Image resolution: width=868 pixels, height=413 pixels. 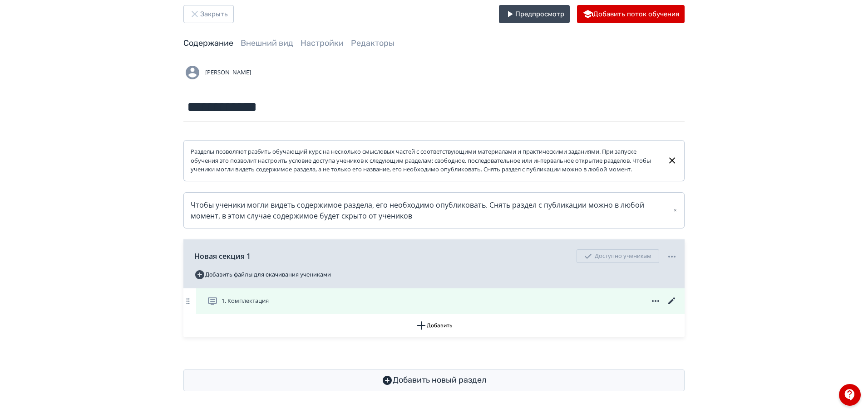 What do you see at coordinates (534, 14) in the screenshot?
I see `button: Предпросмотр` at bounding box center [534, 14].